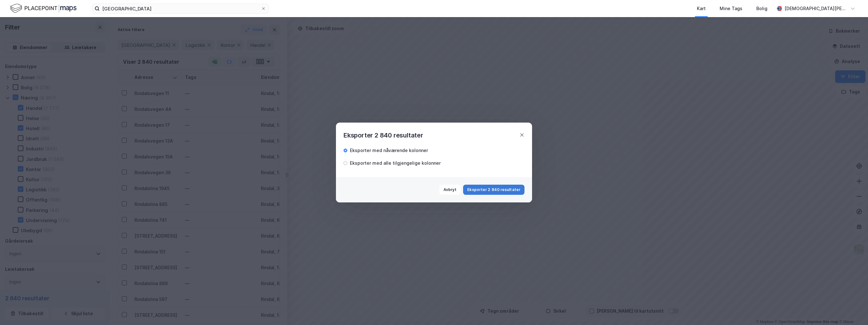 The height and width of the screenshot is (325, 868). What do you see at coordinates (494, 190) in the screenshot?
I see `button: Eksporter 2 840 resultater` at bounding box center [494, 190].